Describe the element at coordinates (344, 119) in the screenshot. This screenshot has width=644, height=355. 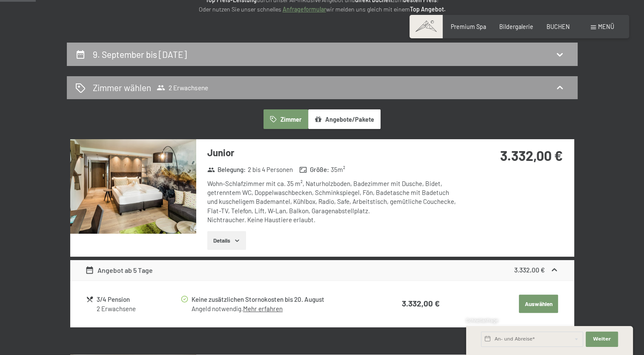
I see `button: Angebote/Pakete` at that location.